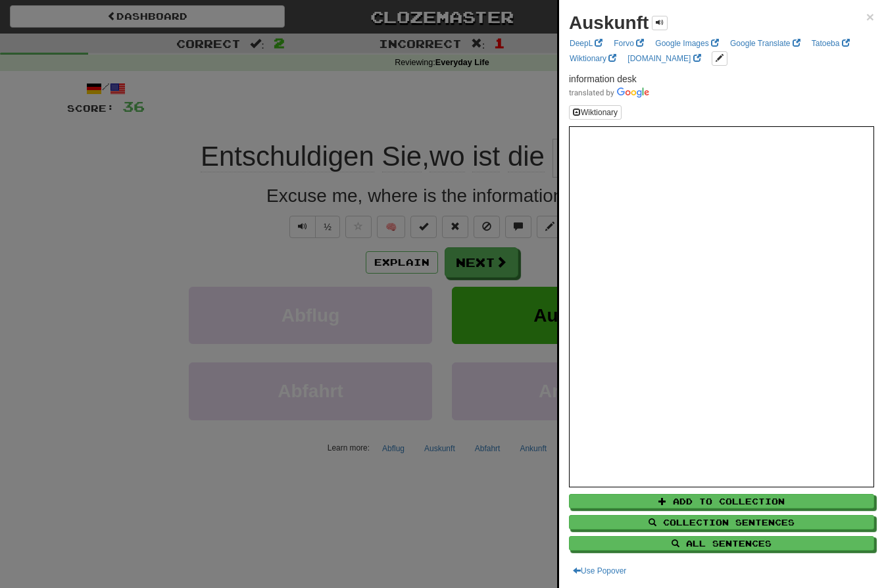  I want to click on button: Add to Collection, so click(722, 501).